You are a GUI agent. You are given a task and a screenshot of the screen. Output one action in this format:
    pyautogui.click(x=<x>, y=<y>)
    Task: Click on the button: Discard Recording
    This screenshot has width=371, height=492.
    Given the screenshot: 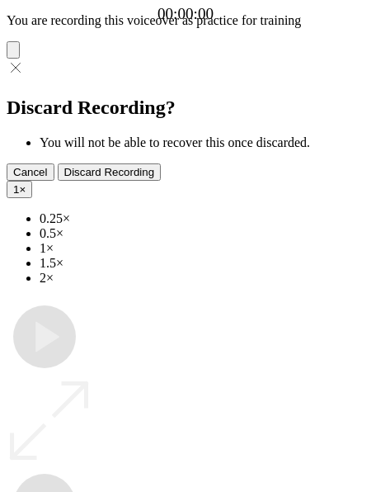 What is the action you would take?
    pyautogui.click(x=110, y=172)
    